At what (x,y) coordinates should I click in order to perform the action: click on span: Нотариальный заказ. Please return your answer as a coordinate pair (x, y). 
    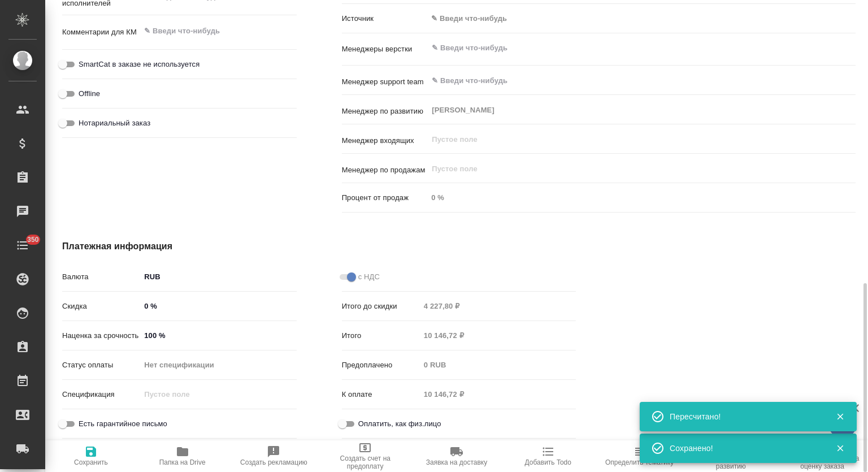
    Looking at the image, I should click on (114, 123).